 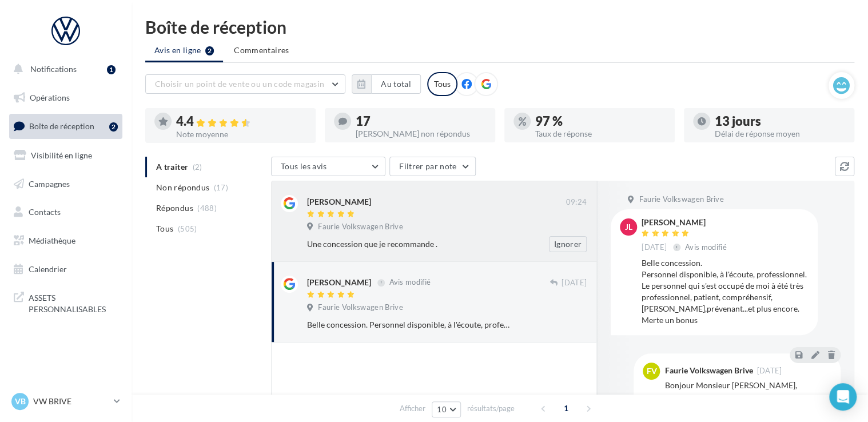 I want to click on a: VB VW BRIVE, so click(x=66, y=401).